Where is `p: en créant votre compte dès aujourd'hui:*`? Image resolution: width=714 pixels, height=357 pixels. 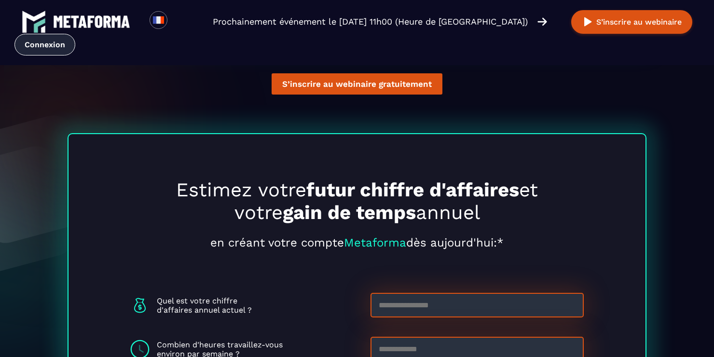 p: en créant votre compte dès aujourd'hui:* is located at coordinates (357, 243).